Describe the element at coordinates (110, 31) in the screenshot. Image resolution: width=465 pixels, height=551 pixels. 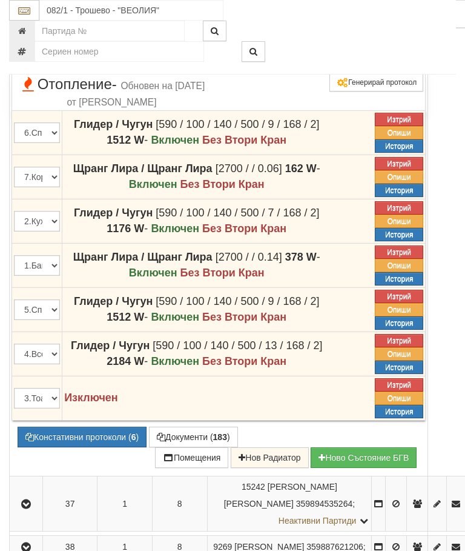
I see `input: Партида №` at that location.